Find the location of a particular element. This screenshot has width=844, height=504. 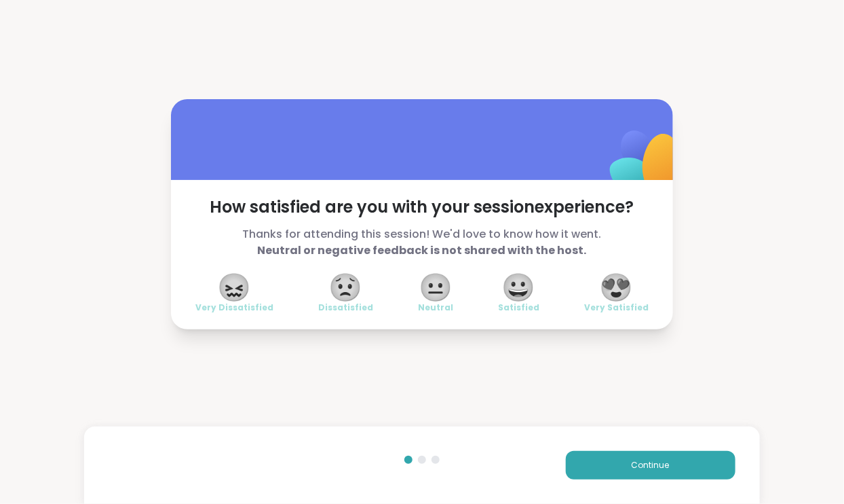

span: Neutral is located at coordinates (436, 307).